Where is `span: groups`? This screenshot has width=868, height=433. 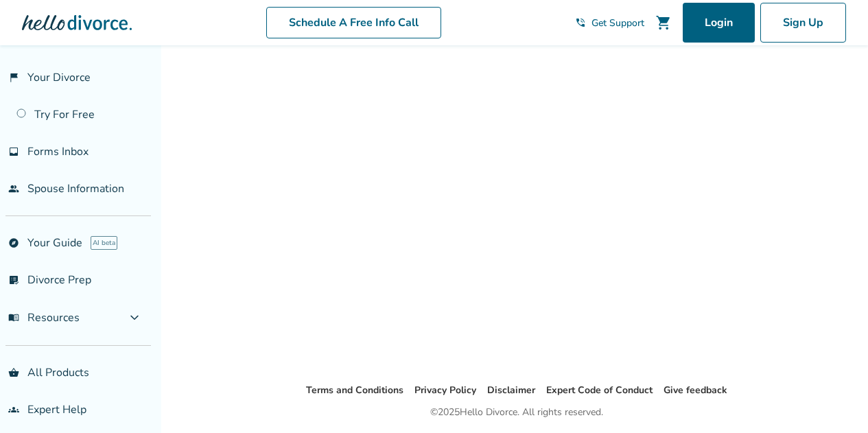
span: groups is located at coordinates (14, 410).